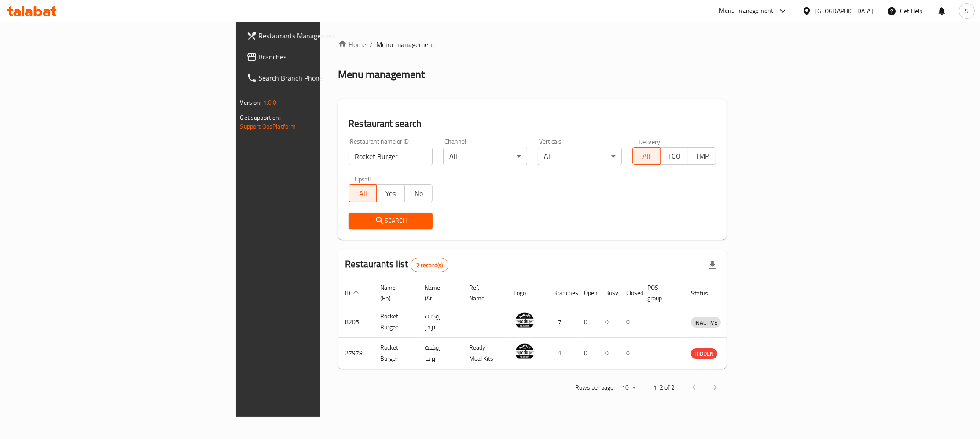  What do you see at coordinates (251, 102) in the screenshot?
I see `span: Version:` at bounding box center [251, 102].